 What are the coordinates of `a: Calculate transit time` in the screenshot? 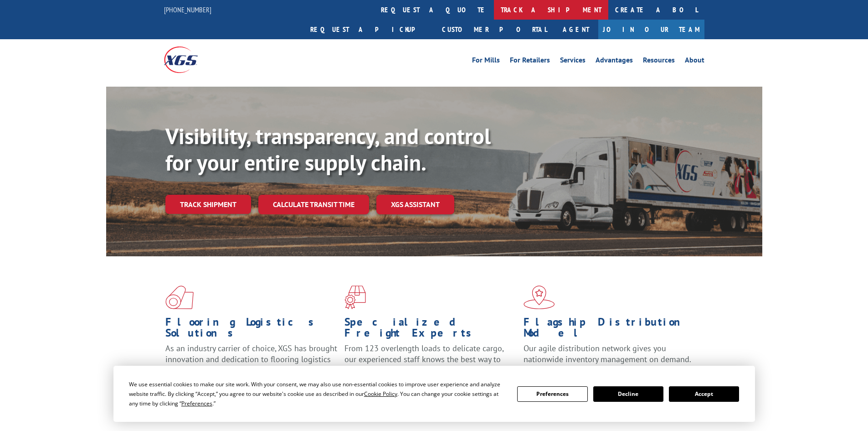 It's located at (314, 204).